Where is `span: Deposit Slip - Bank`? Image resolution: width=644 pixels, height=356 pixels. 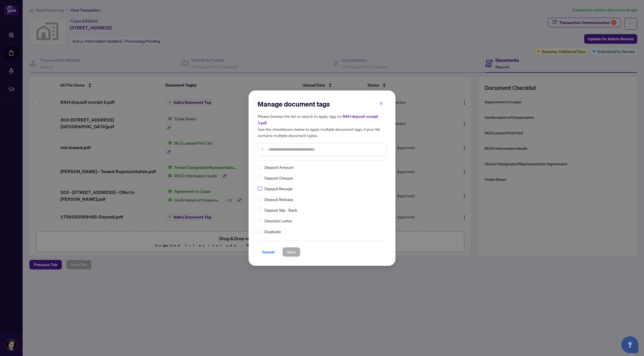 span: Deposit Slip - Bank is located at coordinates (281, 210).